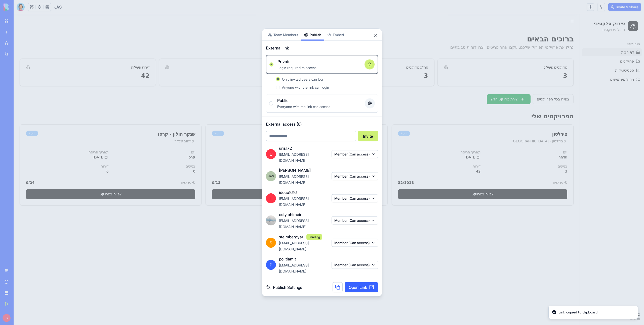  I want to click on div: Admin, so click(615, 305).